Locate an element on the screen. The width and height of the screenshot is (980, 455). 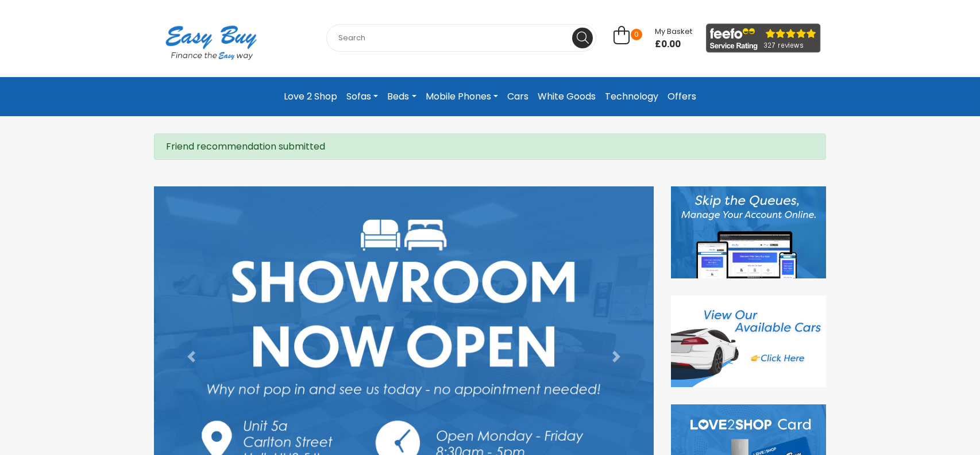
a: White Goods is located at coordinates (566, 96).